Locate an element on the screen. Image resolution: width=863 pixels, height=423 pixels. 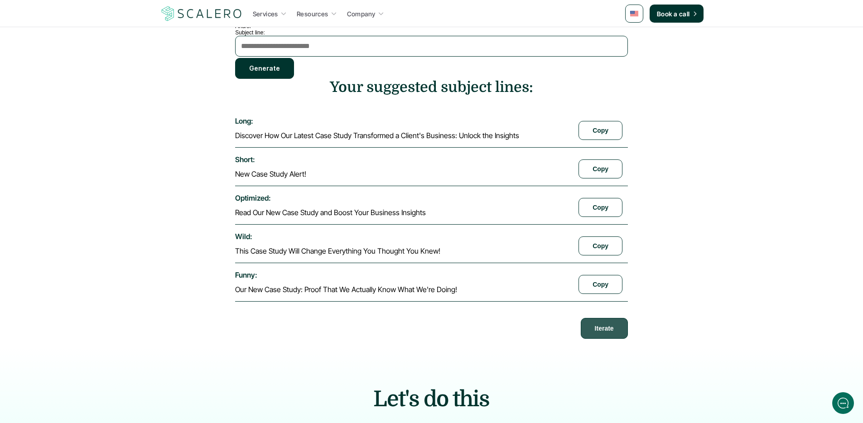
button: Iterate is located at coordinates (604, 328).